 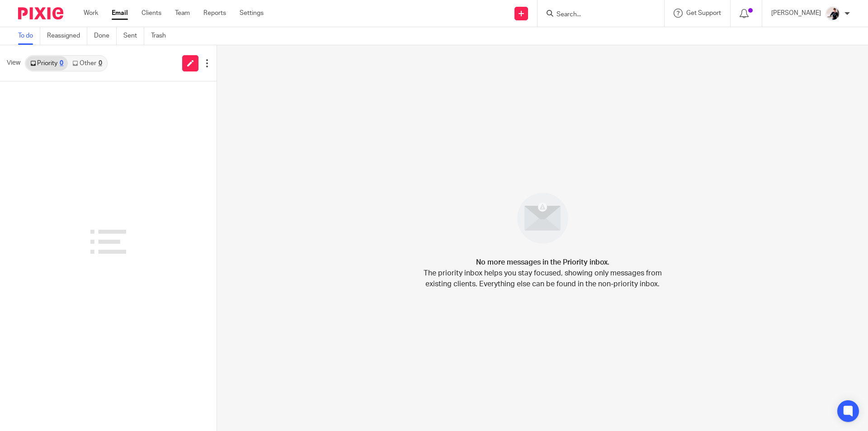 I want to click on img: AV307615.jpg, so click(x=833, y=14).